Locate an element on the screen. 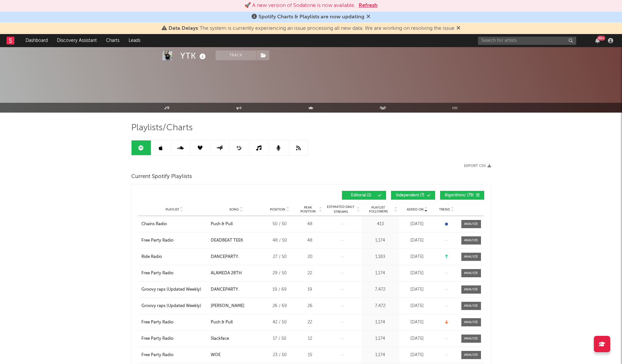  span: Playlists/Charts is located at coordinates (162, 128).